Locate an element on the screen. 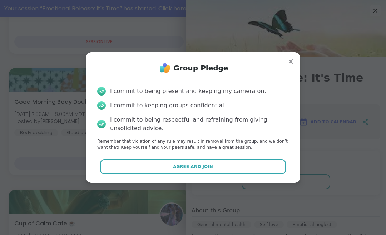 The width and height of the screenshot is (386, 235). img: ShareWell Logo is located at coordinates (165, 68).